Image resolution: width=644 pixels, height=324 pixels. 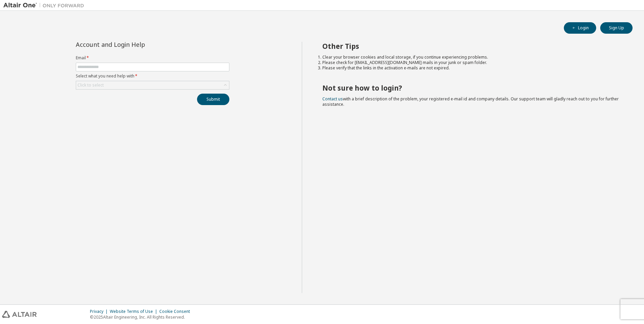 What do you see at coordinates (153, 76) in the screenshot?
I see `label: Select what you need help with` at bounding box center [153, 76].